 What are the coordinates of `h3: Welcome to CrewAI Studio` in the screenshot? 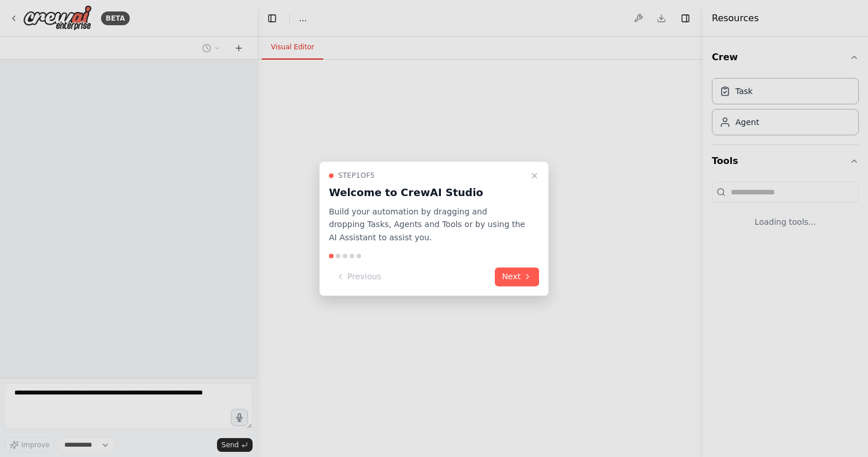 It's located at (427, 193).